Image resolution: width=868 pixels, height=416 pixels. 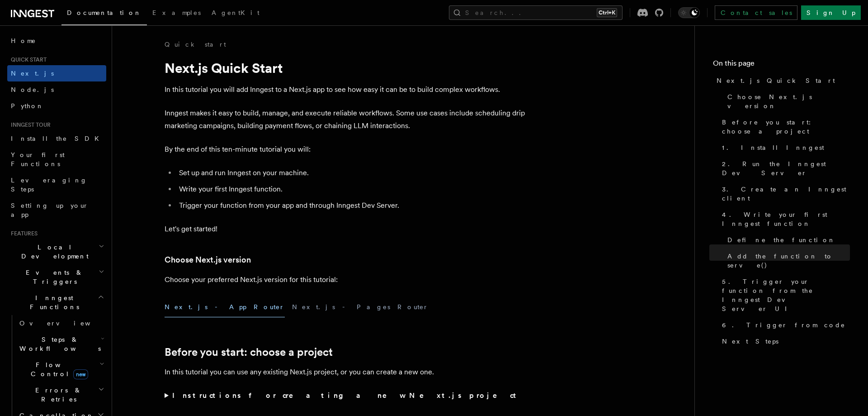 I want to click on a: Install the SDK, so click(x=57, y=138).